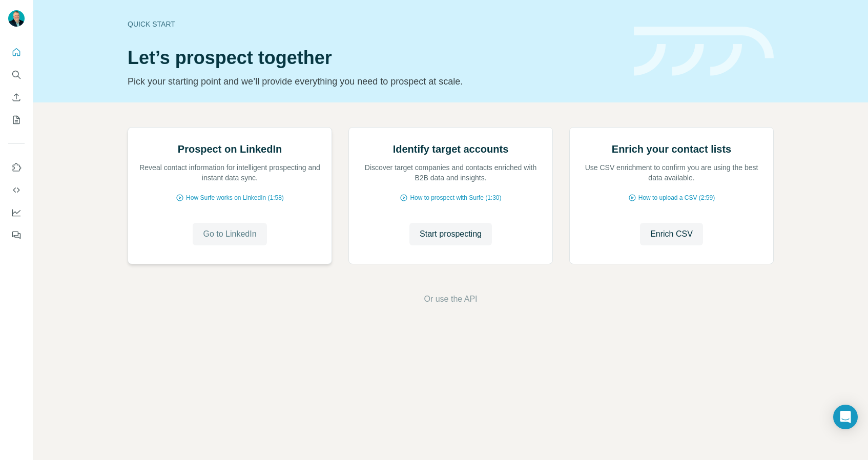 The width and height of the screenshot is (868, 460). Describe the element at coordinates (16, 120) in the screenshot. I see `button: My lists` at that location.